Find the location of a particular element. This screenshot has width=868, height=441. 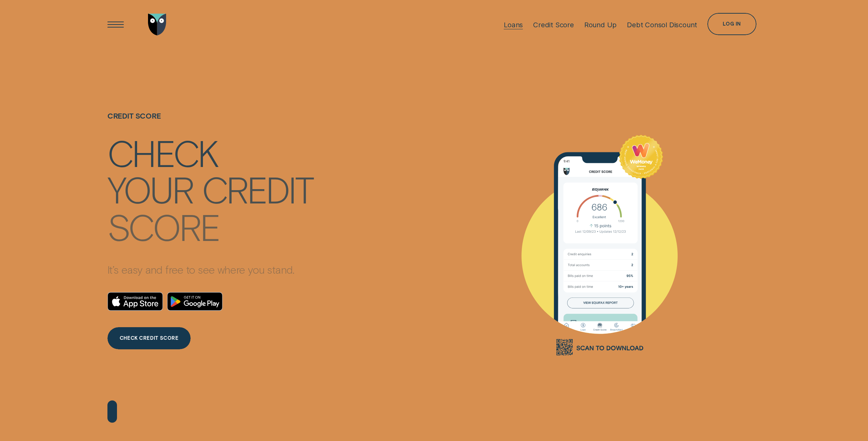

div: score is located at coordinates (163, 227).